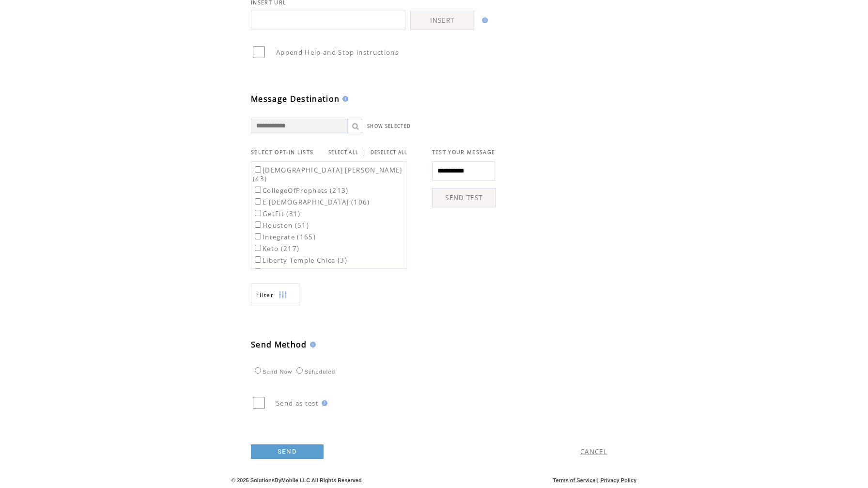  I want to click on label: Liberty Temple Chica (3), so click(300, 260).